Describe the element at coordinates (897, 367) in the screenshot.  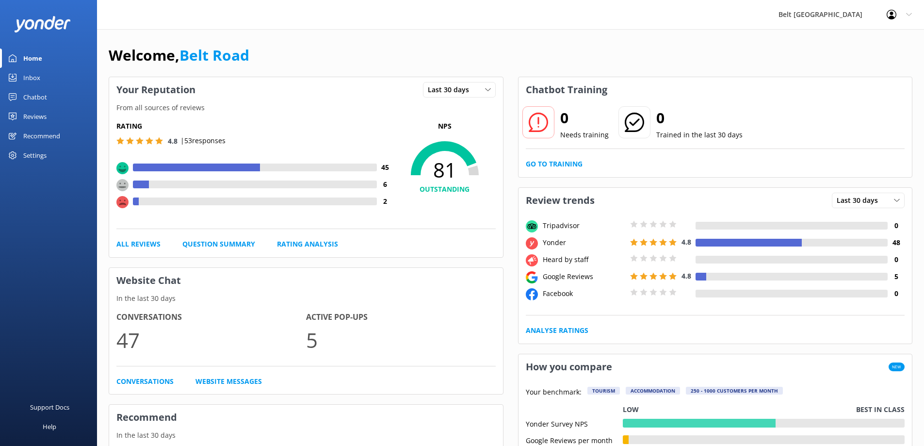
I see `span: New` at that location.